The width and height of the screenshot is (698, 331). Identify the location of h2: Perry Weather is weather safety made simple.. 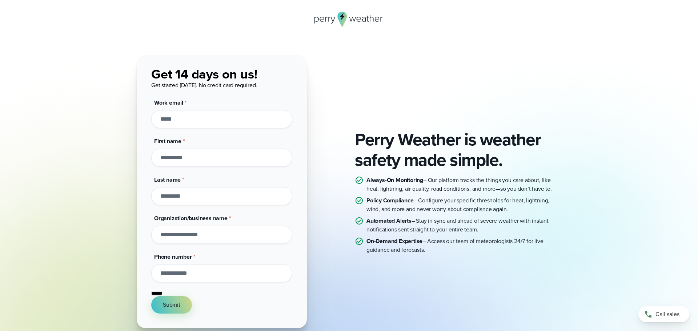
(458, 150).